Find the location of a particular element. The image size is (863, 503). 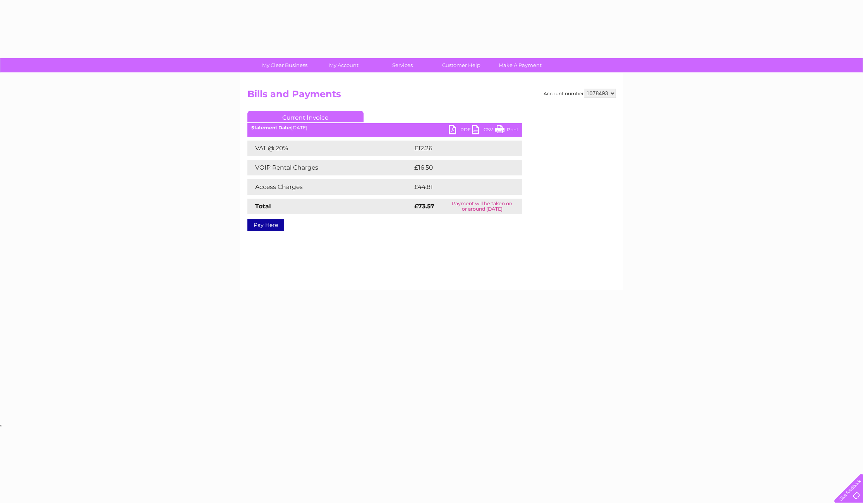

td: £44.81 is located at coordinates (459, 187).